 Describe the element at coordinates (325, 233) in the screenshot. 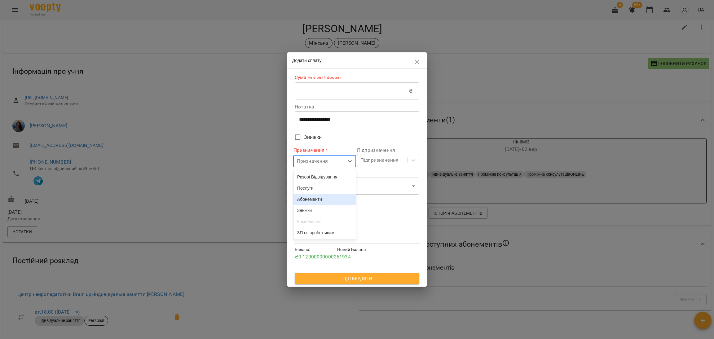

I see `div: ЗП співробітникам` at that location.